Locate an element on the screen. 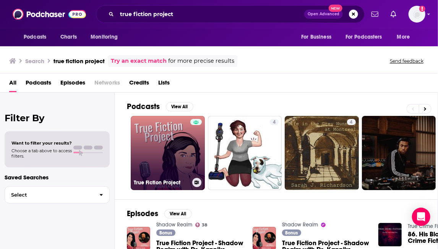 The height and width of the screenshot is (249, 438). p: Saved Searches is located at coordinates (57, 177).